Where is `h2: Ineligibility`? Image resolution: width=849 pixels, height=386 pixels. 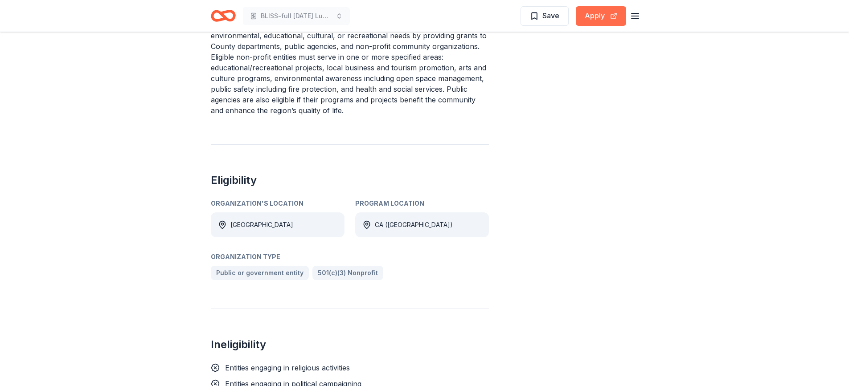 h2: Ineligibility is located at coordinates (350, 345).